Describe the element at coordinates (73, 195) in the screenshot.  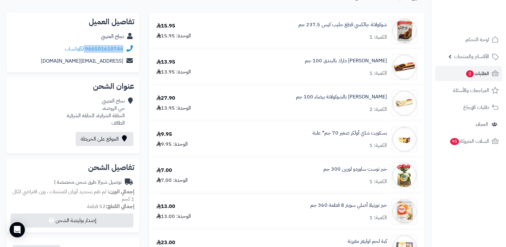
I see `span: لم تقم بتحديد أوزان للمنتجات ، وزن افتراضي للكل 1 كجم` at that location.